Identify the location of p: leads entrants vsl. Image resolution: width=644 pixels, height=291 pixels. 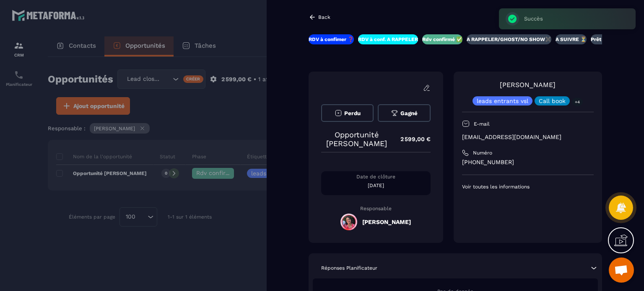
(502, 101).